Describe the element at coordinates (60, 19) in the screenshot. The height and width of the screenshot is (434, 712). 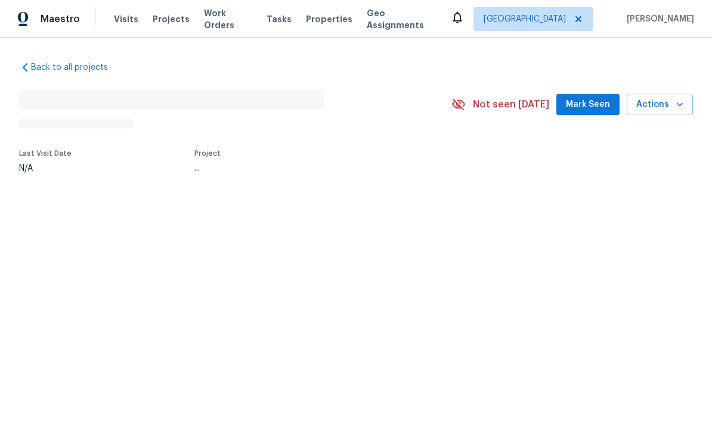
I see `span: Maestro` at that location.